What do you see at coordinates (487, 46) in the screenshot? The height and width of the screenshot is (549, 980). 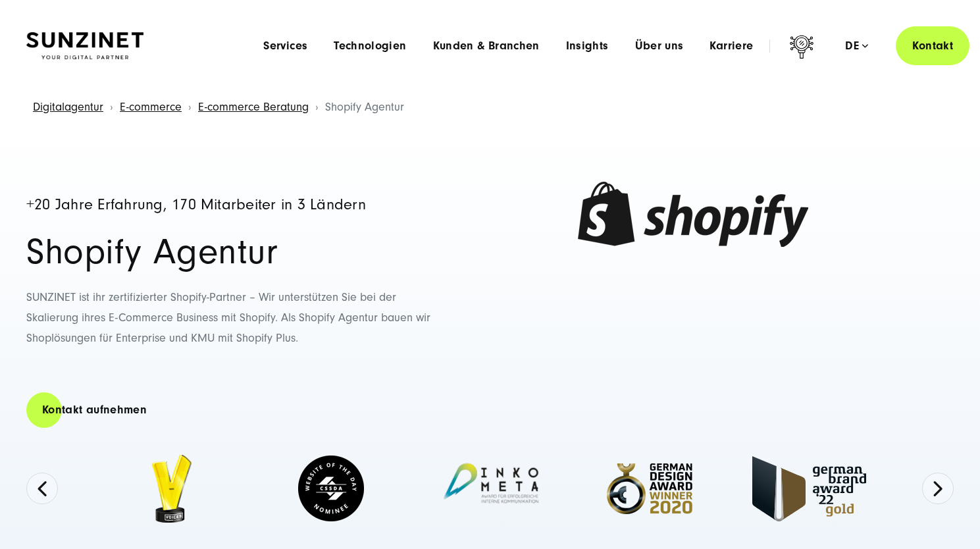 I see `a: Kunden & Branchen` at bounding box center [487, 46].